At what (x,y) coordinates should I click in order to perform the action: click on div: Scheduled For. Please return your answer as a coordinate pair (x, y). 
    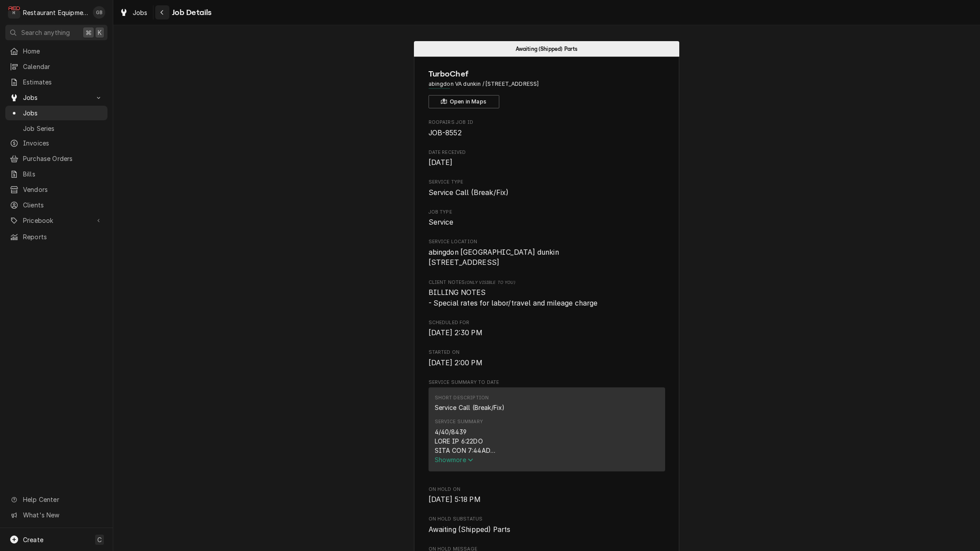
    Looking at the image, I should click on (547, 329).